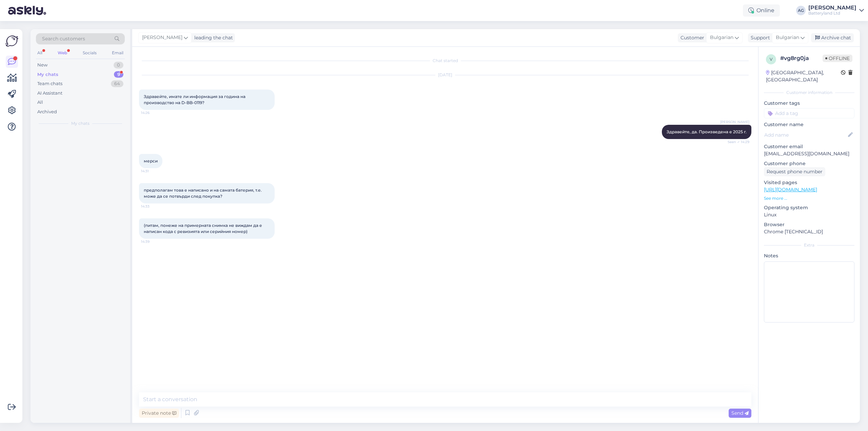 This screenshot has width=868, height=431. Describe the element at coordinates (445, 61) in the screenshot. I see `div: Chat started` at that location.